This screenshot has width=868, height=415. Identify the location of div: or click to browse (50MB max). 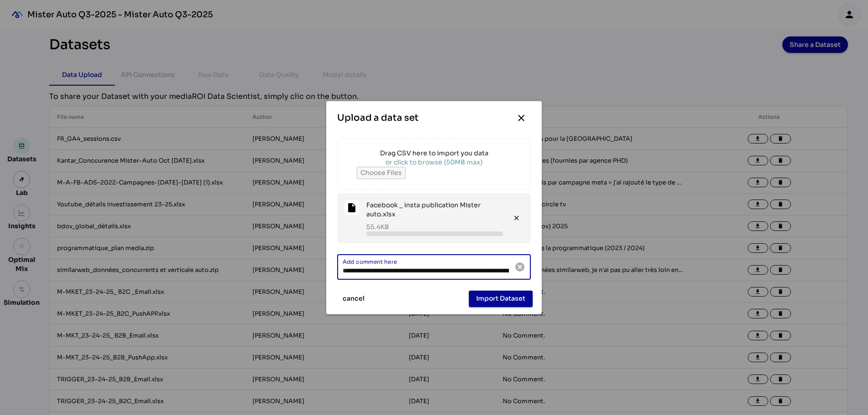
(434, 162).